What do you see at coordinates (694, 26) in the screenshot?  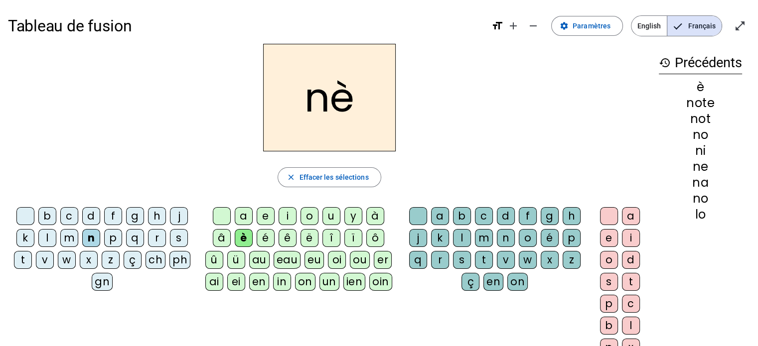 I see `span: Français` at bounding box center [694, 26].